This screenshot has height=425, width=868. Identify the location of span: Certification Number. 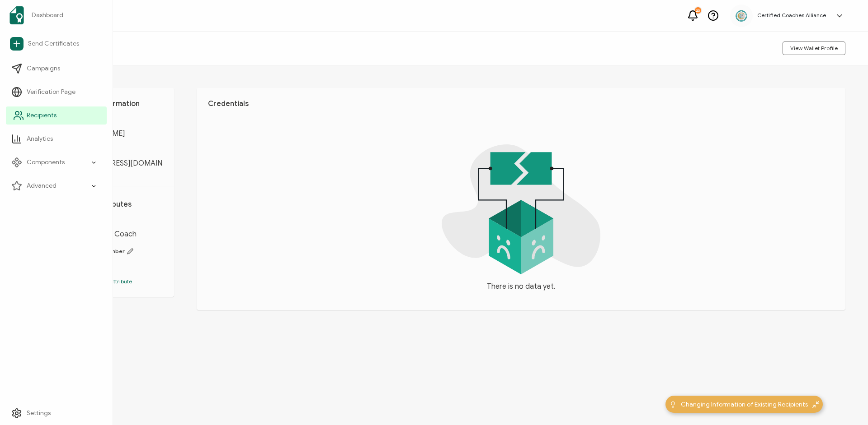
(116, 251).